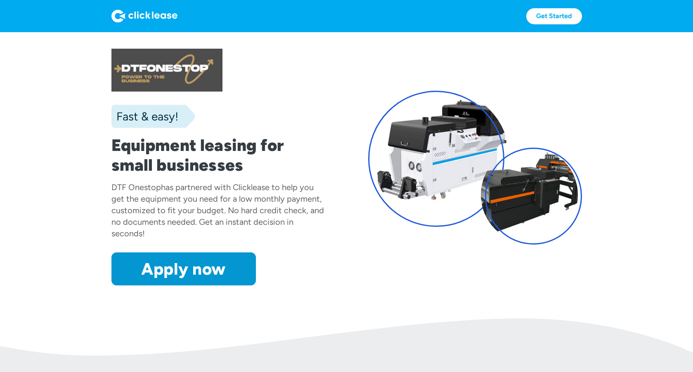  Describe the element at coordinates (218, 155) in the screenshot. I see `h1: Equipment leasing for small businesses` at that location.